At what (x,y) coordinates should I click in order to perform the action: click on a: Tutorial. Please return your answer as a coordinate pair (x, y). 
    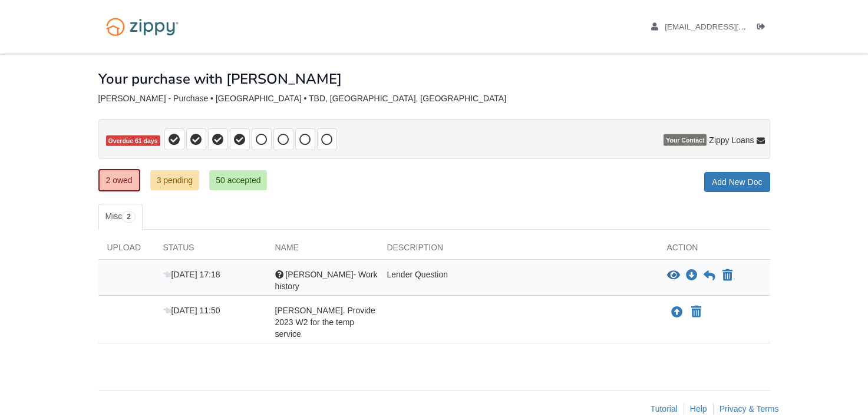
    Looking at the image, I should click on (664, 409).